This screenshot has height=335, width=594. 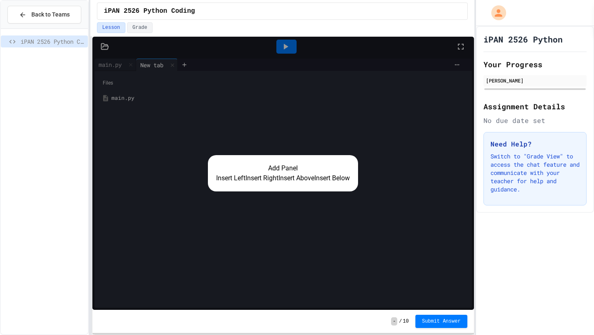 I want to click on h2: Your Progress, so click(x=535, y=64).